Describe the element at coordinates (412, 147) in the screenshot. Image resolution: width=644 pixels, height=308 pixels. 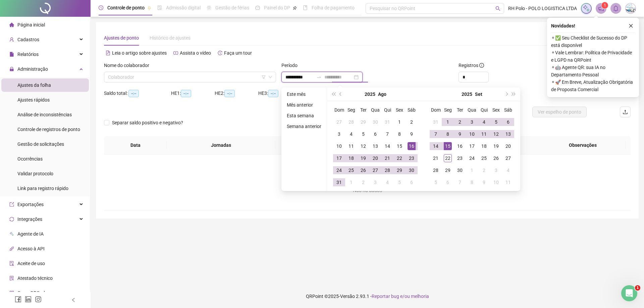
I see `div: 16` at that location.